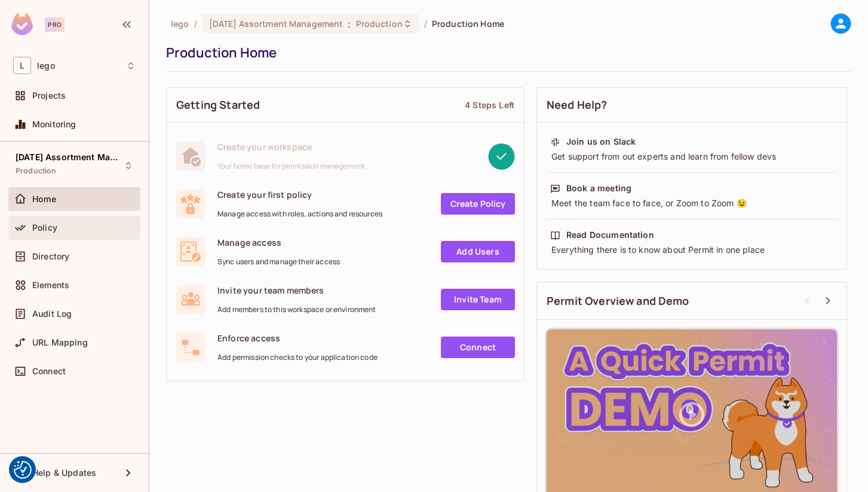 The width and height of the screenshot is (868, 492). I want to click on img: SReyMgAAAABJRU5ErkJggg==, so click(22, 24).